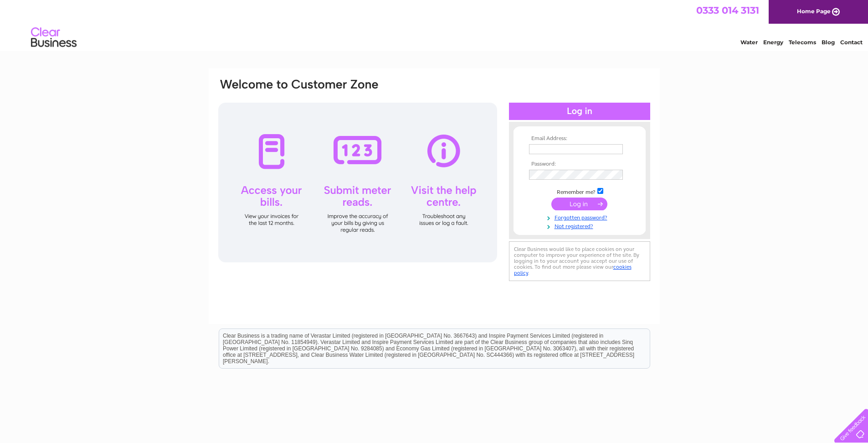 The image size is (868, 443). Describe the element at coordinates (728, 10) in the screenshot. I see `a: 0333 014 3131` at that location.